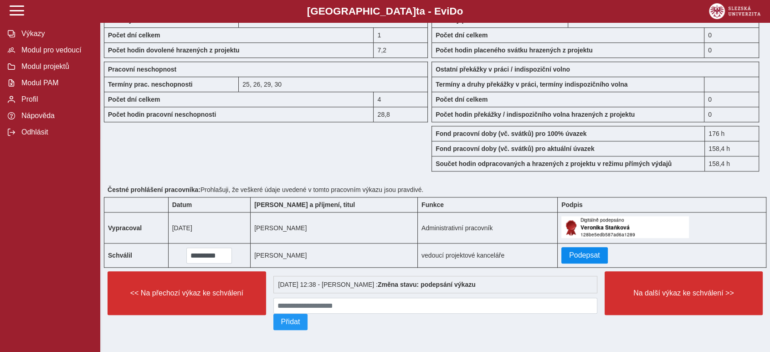 Image resolution: width=770 pixels, height=352 pixels. What do you see at coordinates (333, 84) in the screenshot?
I see `div: 25, 26, 29, 30` at bounding box center [333, 84].